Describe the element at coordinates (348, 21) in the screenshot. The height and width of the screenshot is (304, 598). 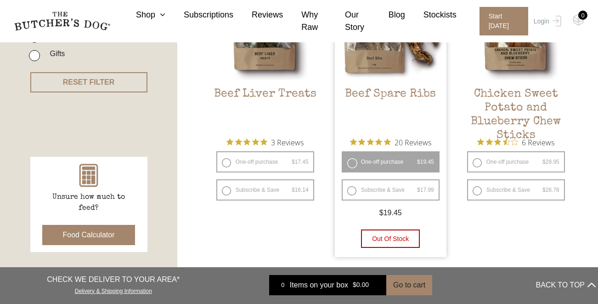
I see `a: Our Story` at that location.